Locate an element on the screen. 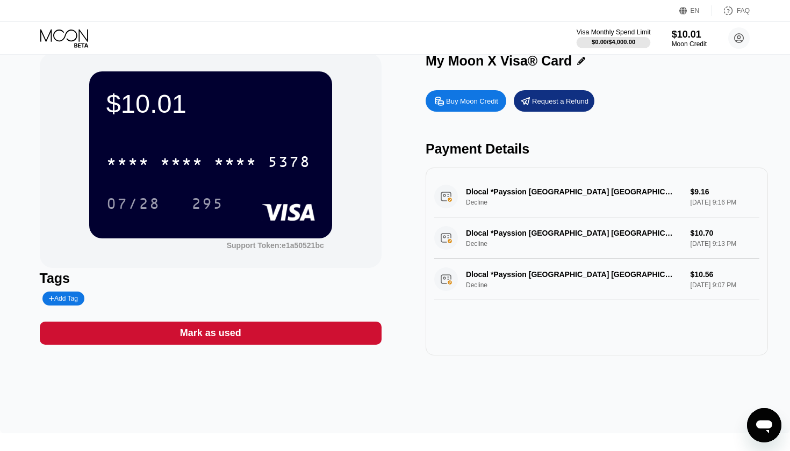 The image size is (790, 451). div: Add Tag is located at coordinates (63, 299).